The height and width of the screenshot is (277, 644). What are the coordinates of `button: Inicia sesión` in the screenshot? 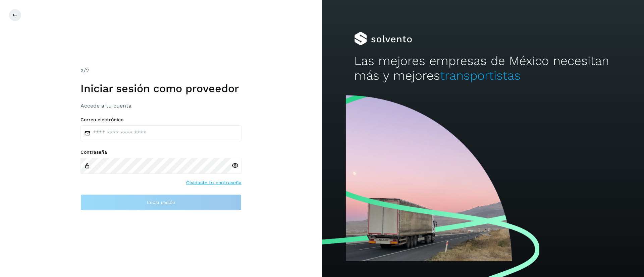 It's located at (161, 202).